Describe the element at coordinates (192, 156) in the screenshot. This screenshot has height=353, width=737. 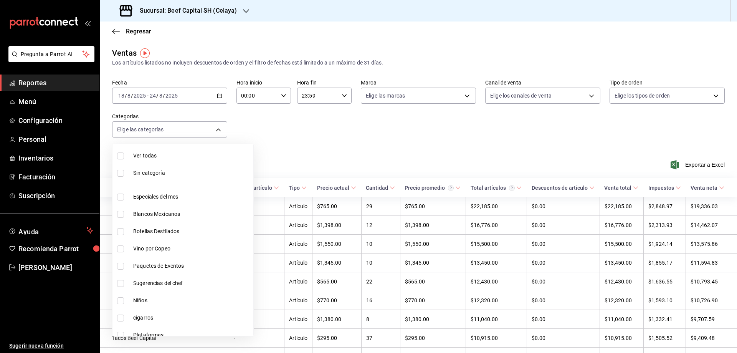
I see `span: Ver todas` at that location.